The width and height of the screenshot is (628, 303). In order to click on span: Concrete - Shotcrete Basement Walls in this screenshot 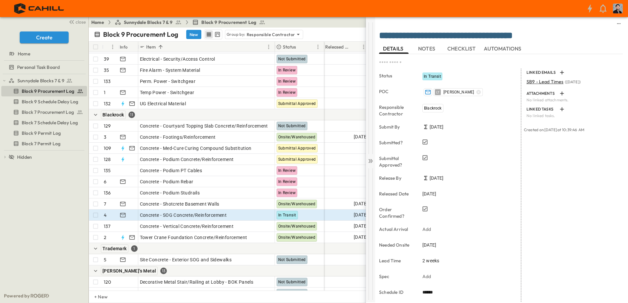, I will do `click(180, 204)`.